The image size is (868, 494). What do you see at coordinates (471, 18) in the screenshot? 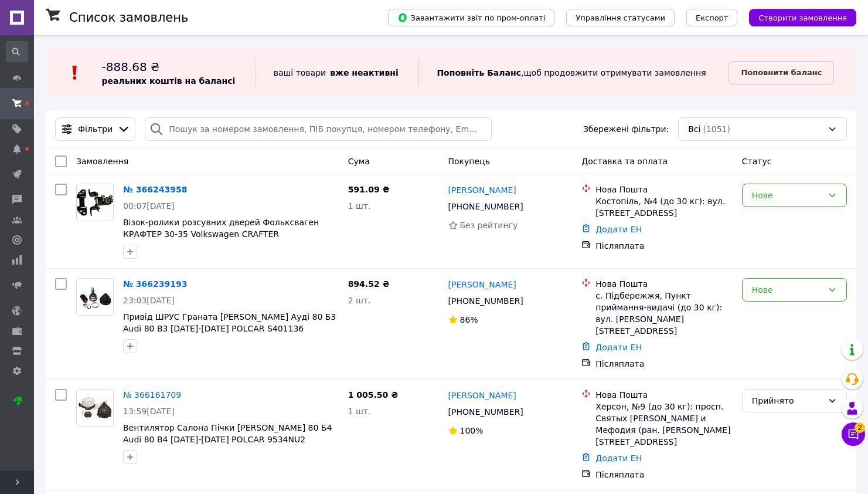
I see `span: Завантажити звіт по пром-оплаті` at bounding box center [471, 18].